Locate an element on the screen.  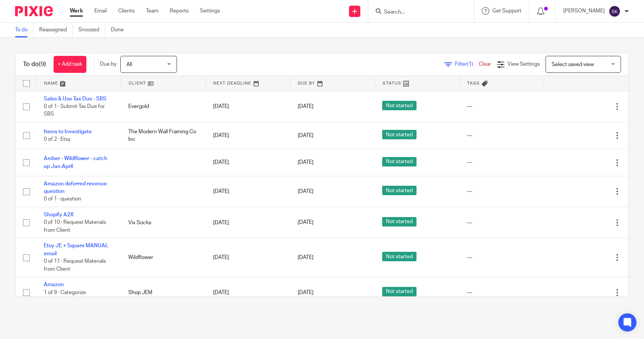
a: + Add task is located at coordinates (70, 64).